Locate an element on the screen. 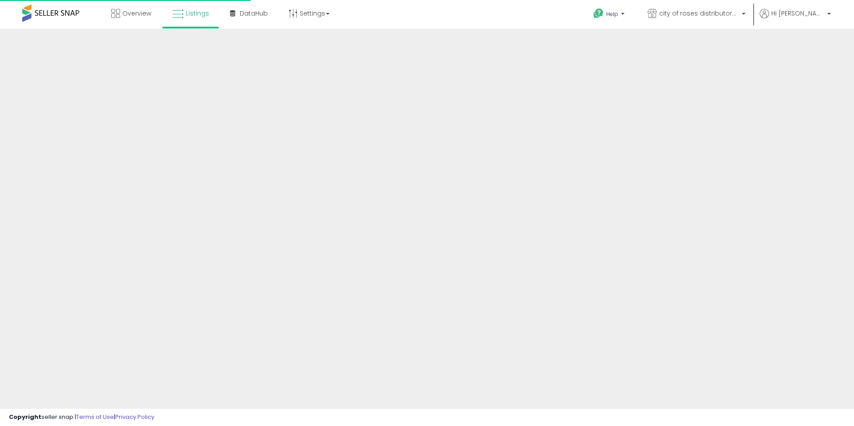 Image resolution: width=854 pixels, height=426 pixels. span: Listings is located at coordinates (197, 13).